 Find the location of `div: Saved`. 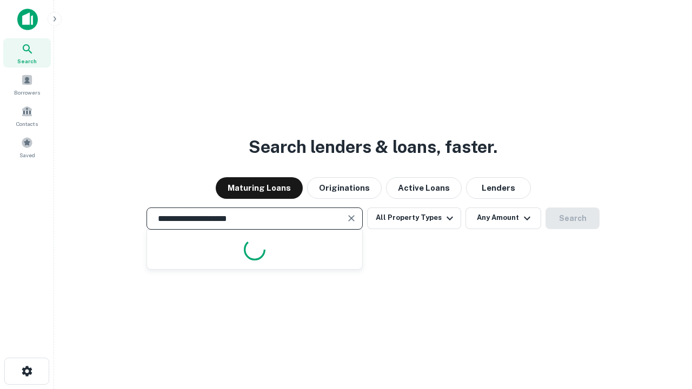

div: Saved is located at coordinates (27, 147).